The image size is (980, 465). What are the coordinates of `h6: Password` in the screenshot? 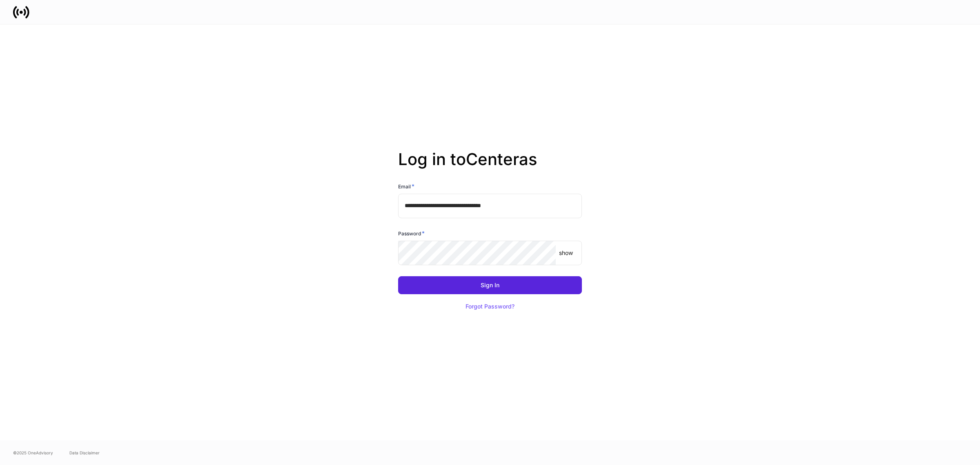 It's located at (411, 233).